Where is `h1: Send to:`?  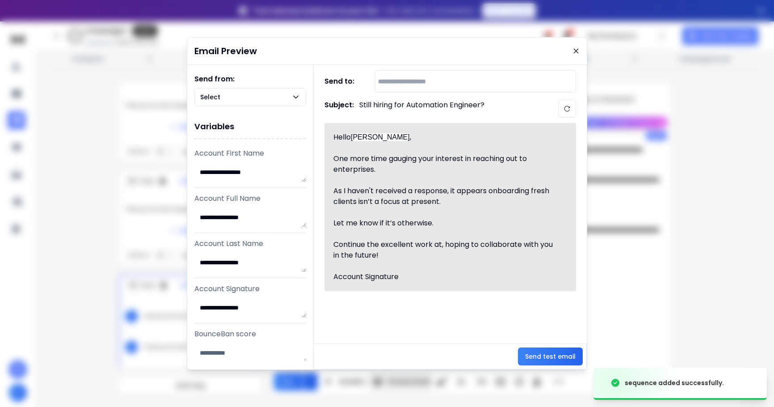 h1: Send to: is located at coordinates (343, 81).